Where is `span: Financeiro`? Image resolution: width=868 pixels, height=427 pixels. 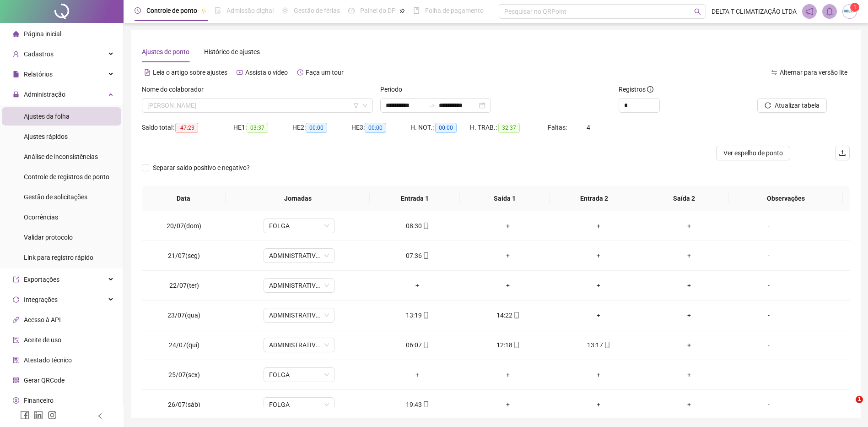
span: Financeiro is located at coordinates (39, 400).